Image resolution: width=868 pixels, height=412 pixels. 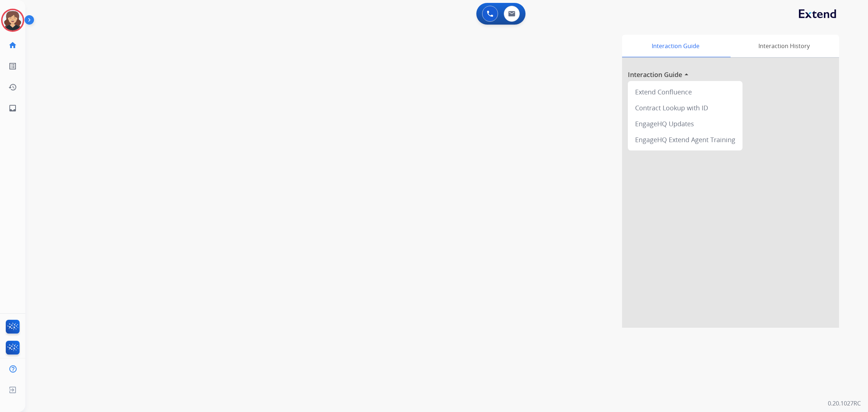 I want to click on mat-icon: inbox, so click(x=13, y=108).